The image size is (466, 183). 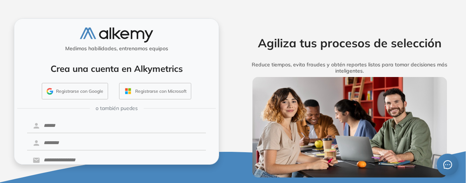 I want to click on h4: Crea una cuenta en Alkymetrics, so click(x=117, y=69).